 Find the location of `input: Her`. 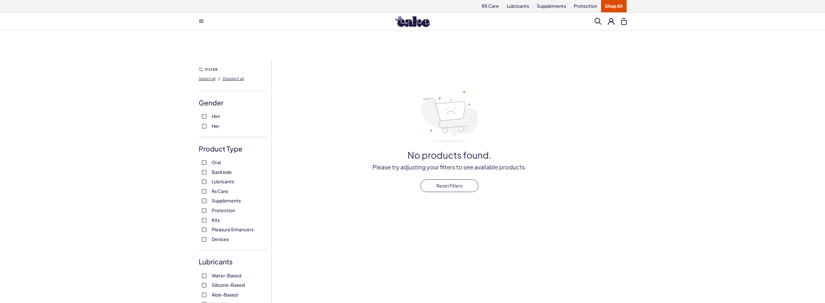

input: Her is located at coordinates (204, 126).